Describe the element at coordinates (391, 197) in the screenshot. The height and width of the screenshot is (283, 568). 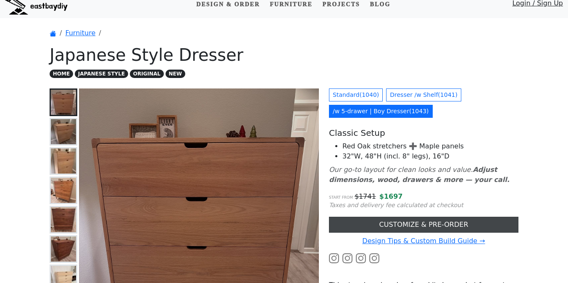
I see `span: $ 1697` at that location.